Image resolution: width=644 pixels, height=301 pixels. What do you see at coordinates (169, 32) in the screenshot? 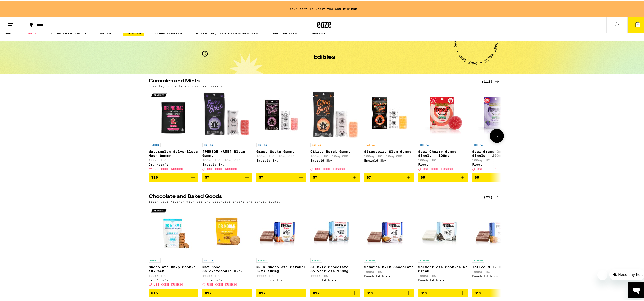
I see `a: CONCENTRATES` at bounding box center [169, 32].